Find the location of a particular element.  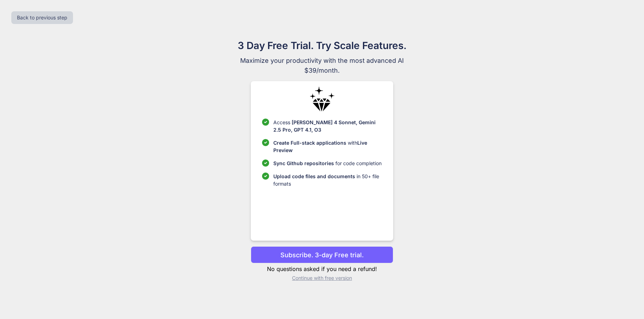

p: Continue with free version is located at coordinates (322, 278).